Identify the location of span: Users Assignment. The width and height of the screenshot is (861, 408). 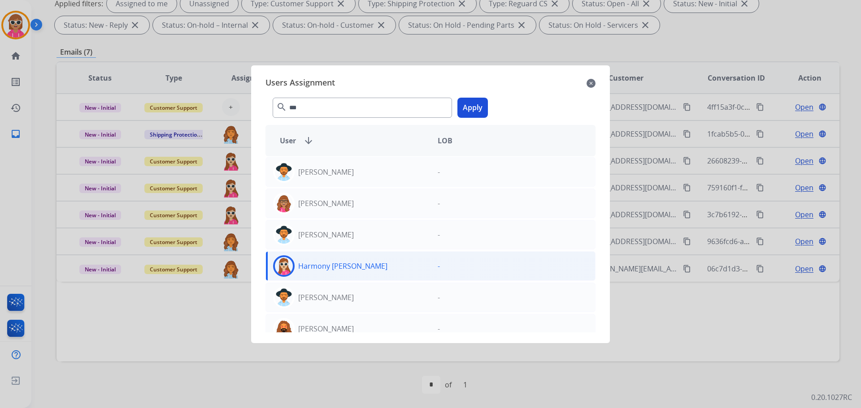
(300, 83).